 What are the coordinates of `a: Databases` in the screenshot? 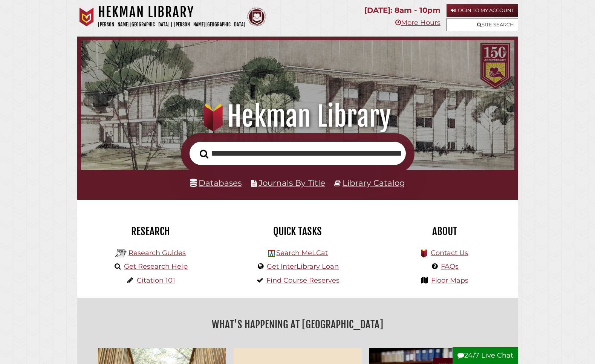 It's located at (216, 182).